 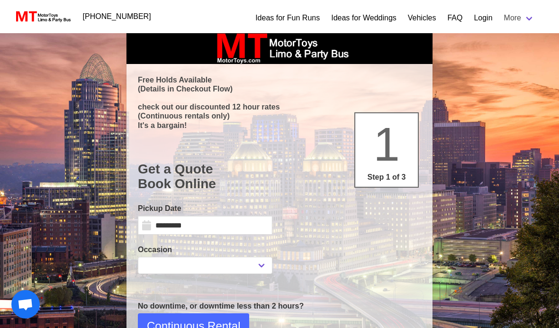 I want to click on p: check out our discounted 12 hour rates, so click(x=280, y=107).